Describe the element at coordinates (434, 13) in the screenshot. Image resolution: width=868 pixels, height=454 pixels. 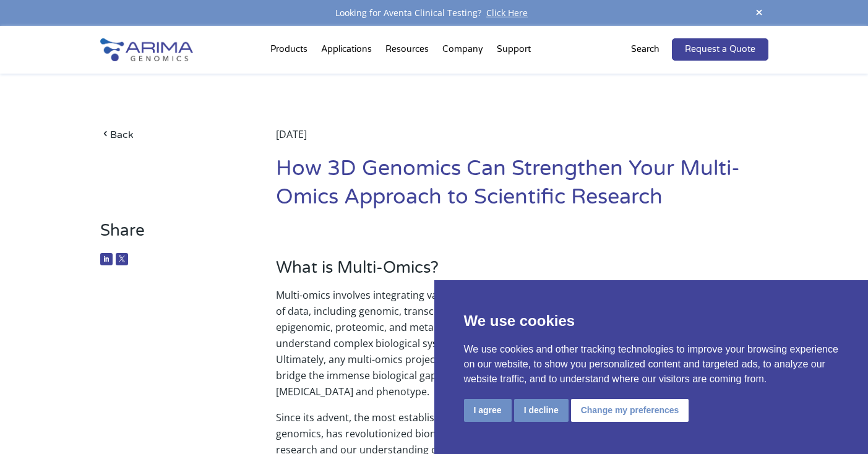
I see `div: Looking for Aventa Clinical Testing?` at that location.